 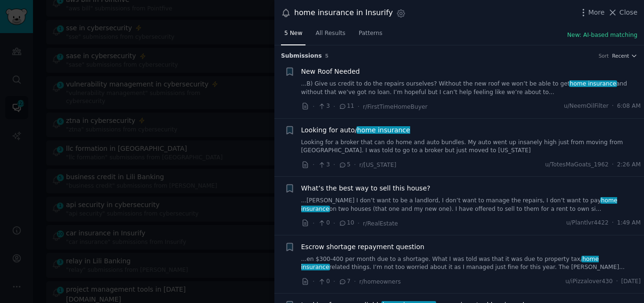 I want to click on a: Escrow shortage repayment question, so click(x=363, y=247).